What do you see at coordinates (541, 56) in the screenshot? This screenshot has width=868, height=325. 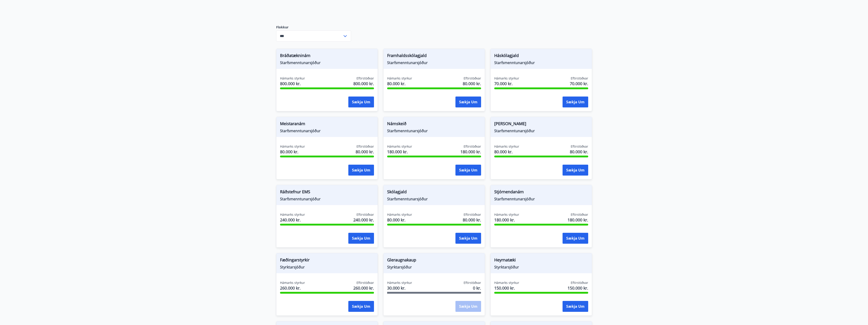 I see `span: Háskólagjald` at bounding box center [541, 56].